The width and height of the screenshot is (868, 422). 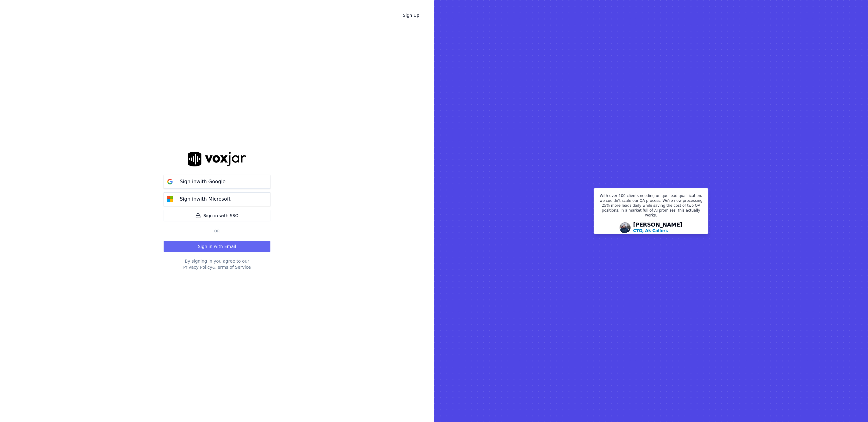 I want to click on p: Sign in with Google, so click(x=203, y=182).